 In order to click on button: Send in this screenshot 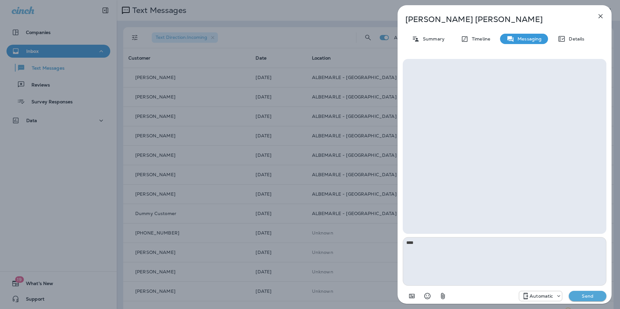, I will do `click(587, 296)`.